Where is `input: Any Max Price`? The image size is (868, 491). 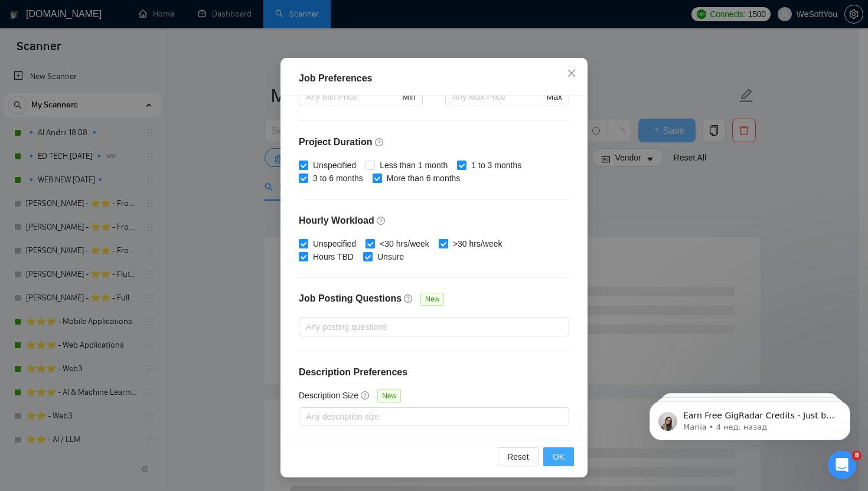 input: Any Max Price is located at coordinates (497, 97).